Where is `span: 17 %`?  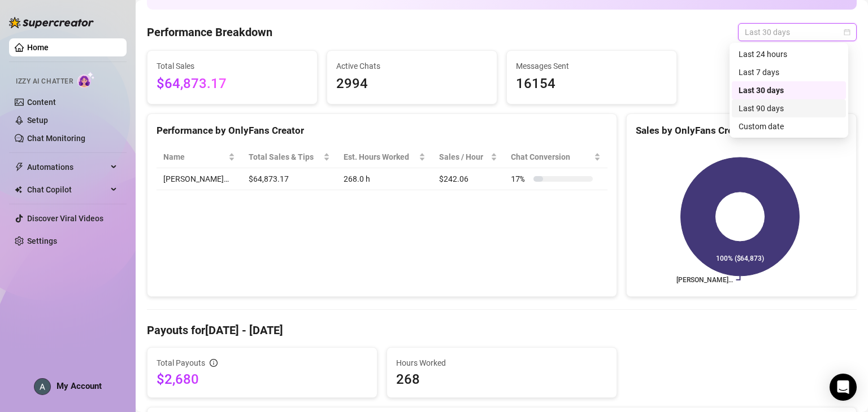
span: 17 % is located at coordinates (520, 179).